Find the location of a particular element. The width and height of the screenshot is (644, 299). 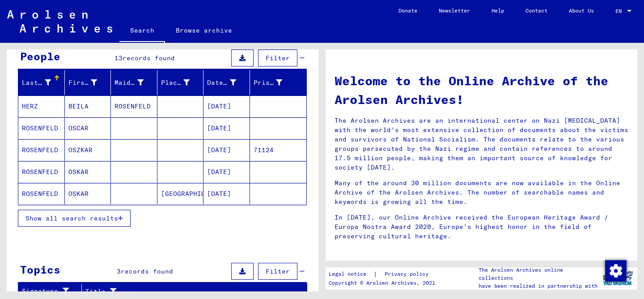

mat-cell: 71124 is located at coordinates (278, 150).